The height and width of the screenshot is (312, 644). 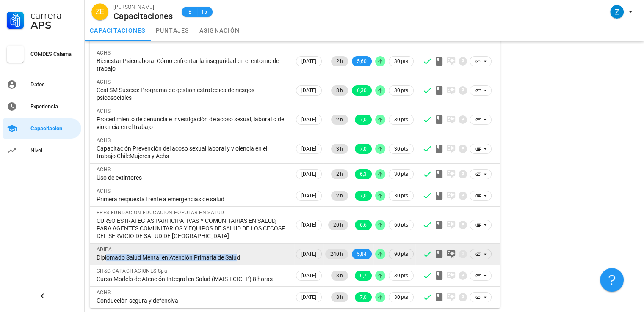 What do you see at coordinates (118, 30) in the screenshot?
I see `a: capacitaciones` at bounding box center [118, 30].